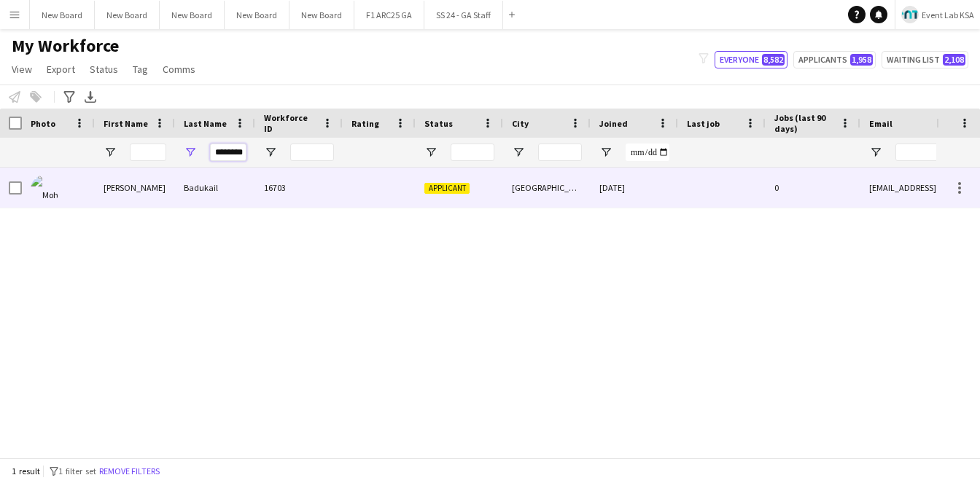 Image resolution: width=980 pixels, height=483 pixels. I want to click on span: View, so click(22, 69).